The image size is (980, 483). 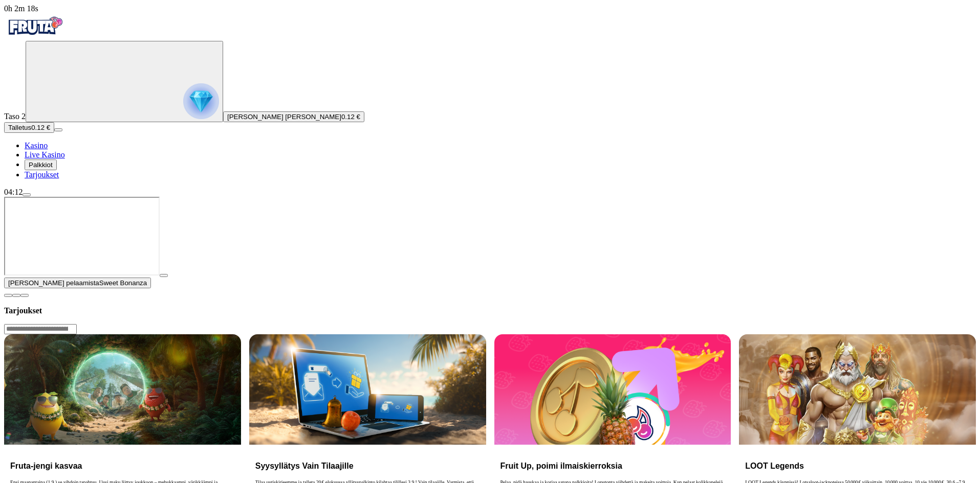 What do you see at coordinates (490, 96) in the screenshot?
I see `nav: Primary` at bounding box center [490, 96].